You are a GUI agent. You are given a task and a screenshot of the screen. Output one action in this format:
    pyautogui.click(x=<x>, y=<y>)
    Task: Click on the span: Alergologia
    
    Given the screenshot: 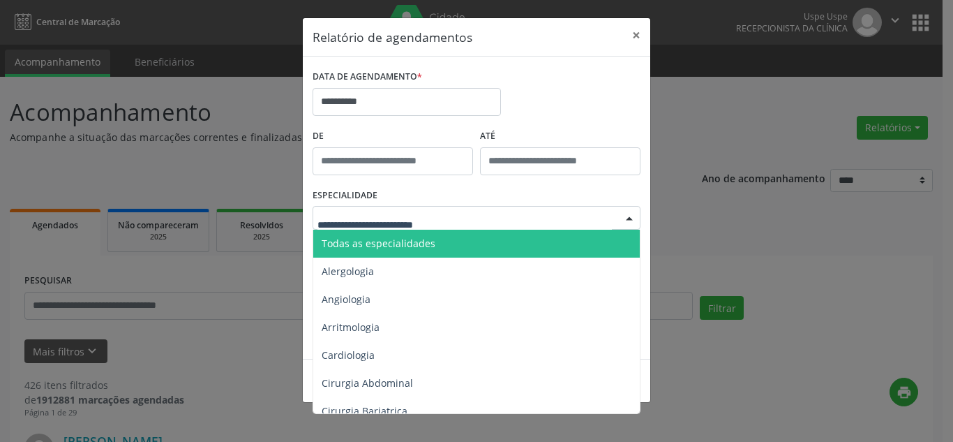 What is the action you would take?
    pyautogui.click(x=347, y=271)
    